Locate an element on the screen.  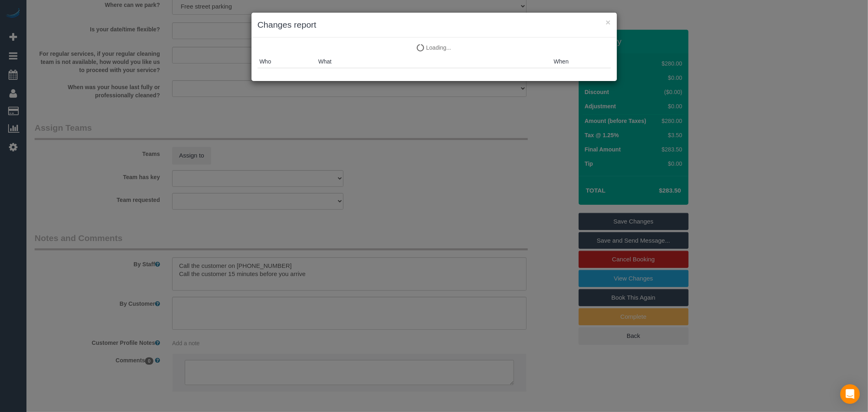
th: Who is located at coordinates (286, 61).